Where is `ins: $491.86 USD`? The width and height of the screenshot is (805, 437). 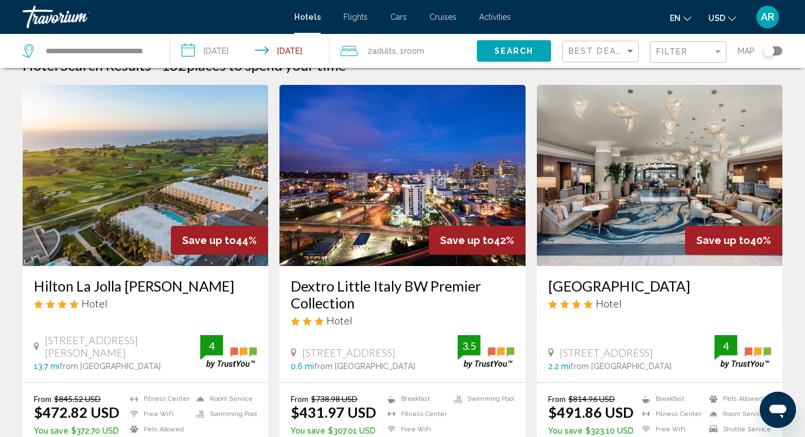 ins: $491.86 USD is located at coordinates (590, 412).